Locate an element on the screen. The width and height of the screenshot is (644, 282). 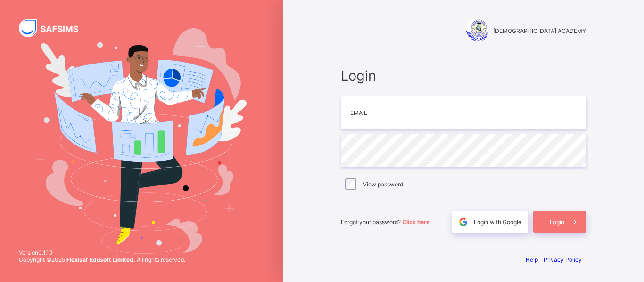
strong: Flexisaf Edusoft Limited. is located at coordinates (101, 260).